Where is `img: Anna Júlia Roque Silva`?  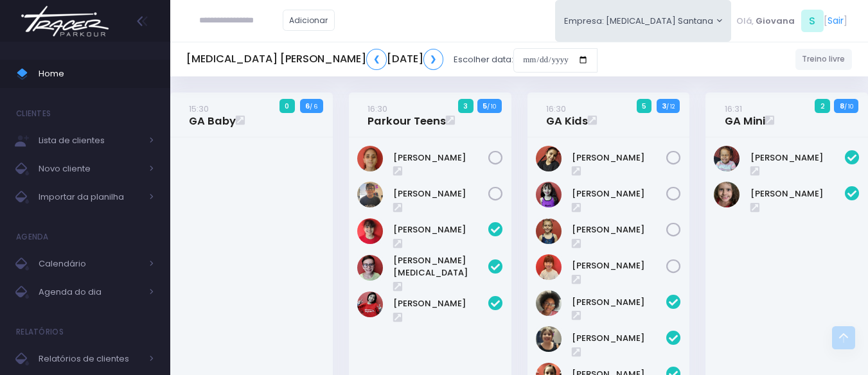
img: Anna Júlia Roque Silva is located at coordinates (370, 159).